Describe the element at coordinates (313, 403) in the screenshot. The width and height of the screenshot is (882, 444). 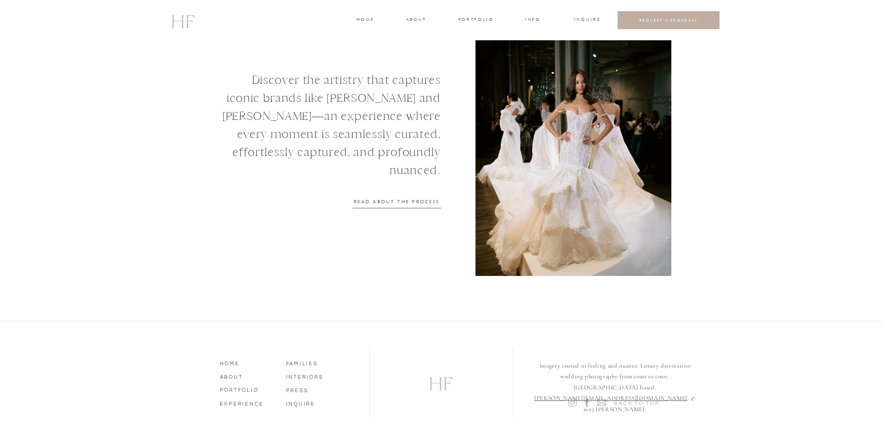
I see `nav: INQUIRE` at that location.